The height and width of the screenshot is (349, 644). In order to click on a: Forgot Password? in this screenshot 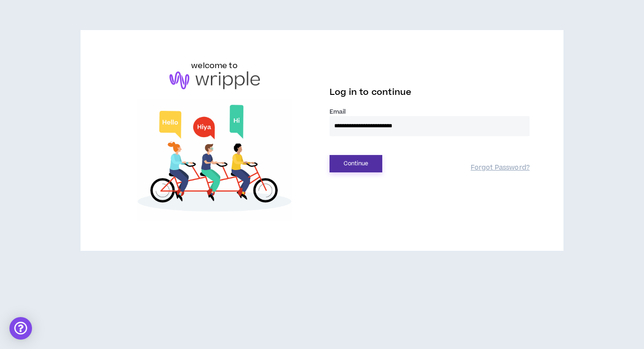, I will do `click(500, 168)`.